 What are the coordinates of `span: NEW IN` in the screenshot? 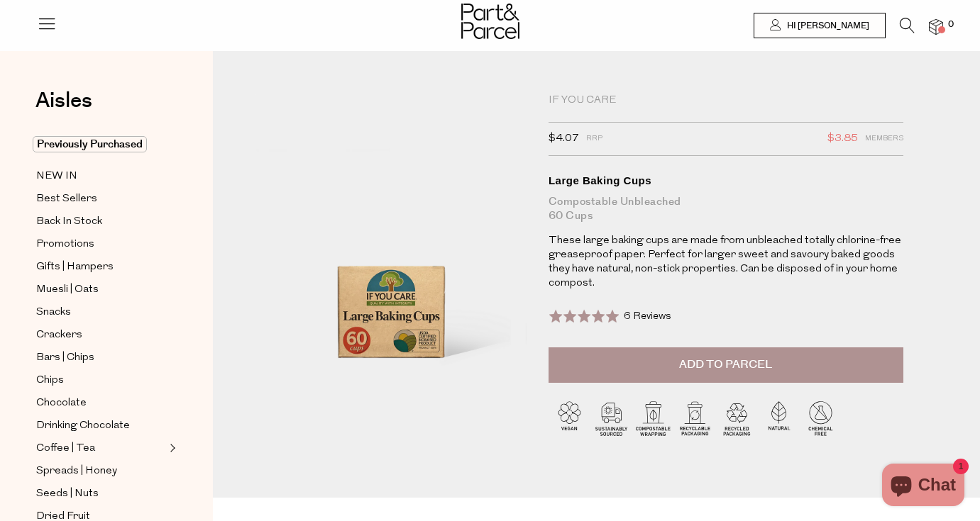 It's located at (57, 177).